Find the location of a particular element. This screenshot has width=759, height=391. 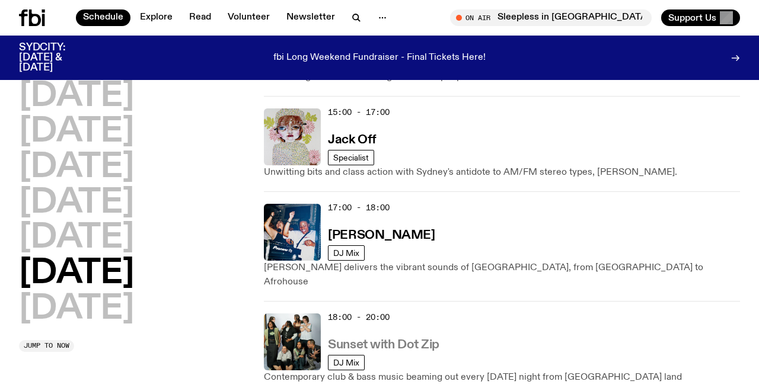

p: fbi Long Weekend Fundraiser - Final Tickets Here! is located at coordinates (379, 58).